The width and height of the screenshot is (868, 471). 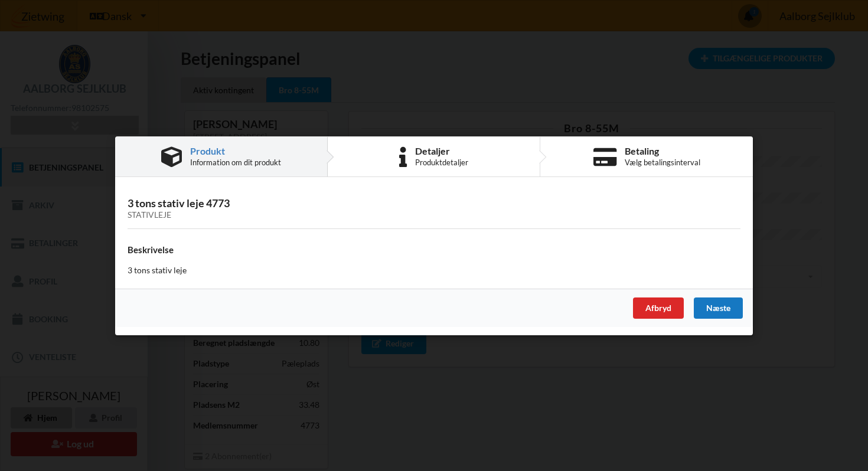 What do you see at coordinates (659, 308) in the screenshot?
I see `div: Afbryd` at bounding box center [659, 308].